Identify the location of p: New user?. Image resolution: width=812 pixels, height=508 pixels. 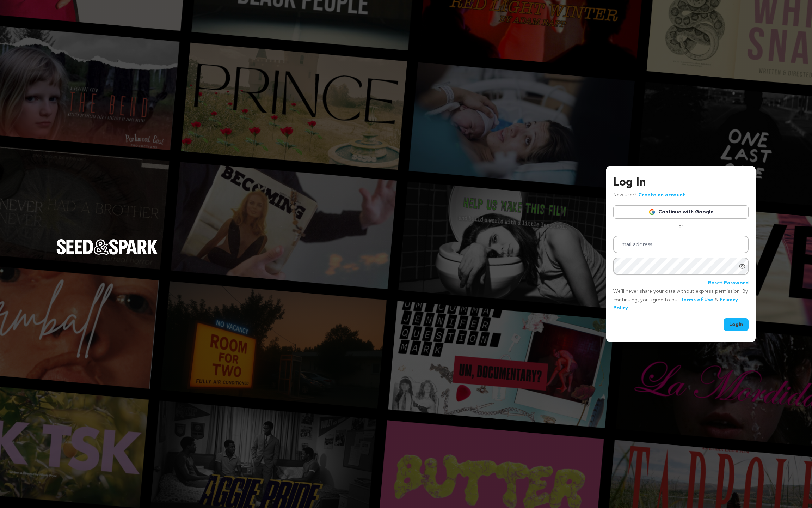
(649, 196).